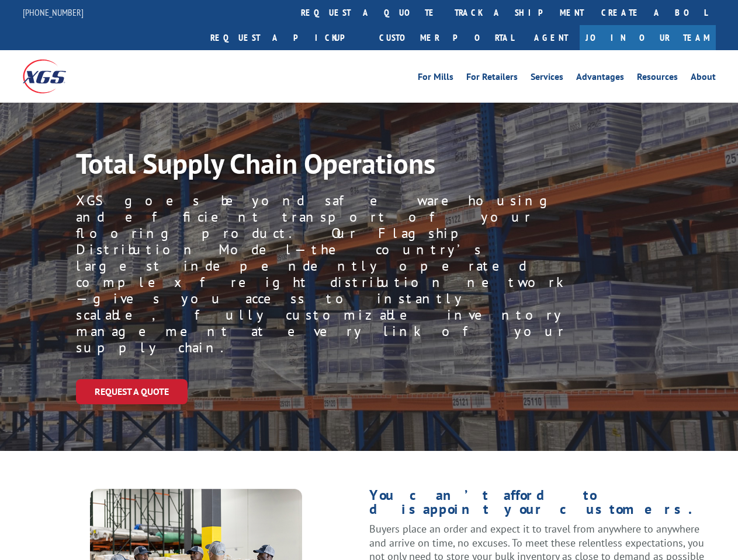 The image size is (738, 560). What do you see at coordinates (321, 274) in the screenshot?
I see `p: XGS goes beyond safe warehousing and efficient transport of your flooring product. Our Flagship D...` at bounding box center [321, 274].